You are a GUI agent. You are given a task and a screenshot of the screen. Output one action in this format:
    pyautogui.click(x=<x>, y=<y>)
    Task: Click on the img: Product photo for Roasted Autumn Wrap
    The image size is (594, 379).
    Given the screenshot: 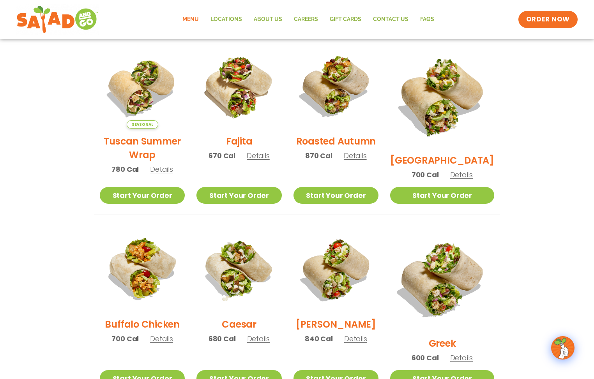 What is the action you would take?
    pyautogui.click(x=336, y=86)
    